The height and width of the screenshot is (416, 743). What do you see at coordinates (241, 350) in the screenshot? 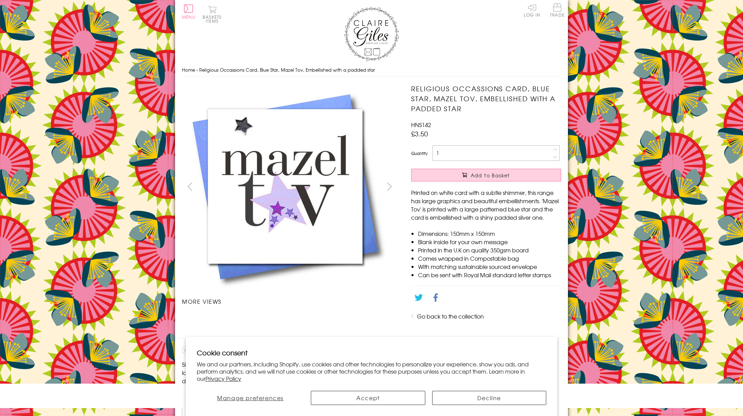
I see `h2: Newsletter` at bounding box center [241, 350].